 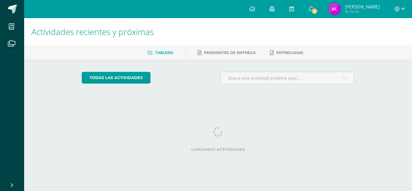 I want to click on a: Tablero, so click(x=160, y=53).